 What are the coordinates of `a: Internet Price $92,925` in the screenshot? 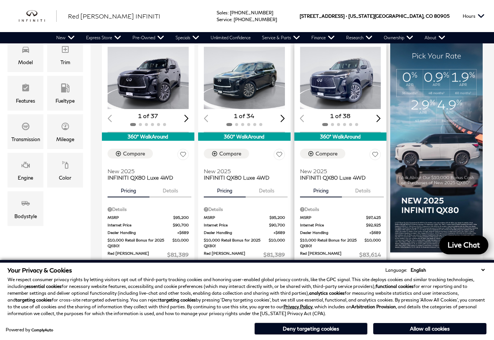 It's located at (340, 225).